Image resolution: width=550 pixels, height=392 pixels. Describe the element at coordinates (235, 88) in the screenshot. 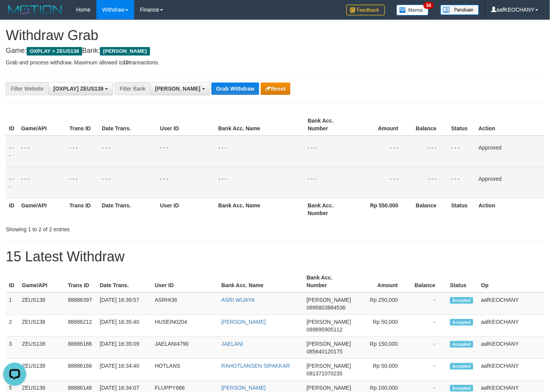

I see `button: Grab Withdraw` at that location.